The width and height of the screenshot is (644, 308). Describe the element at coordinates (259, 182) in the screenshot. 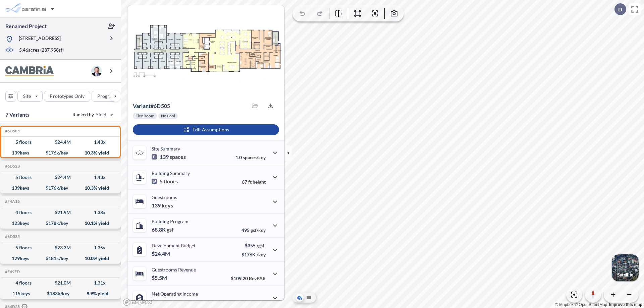

I see `span: height` at that location.